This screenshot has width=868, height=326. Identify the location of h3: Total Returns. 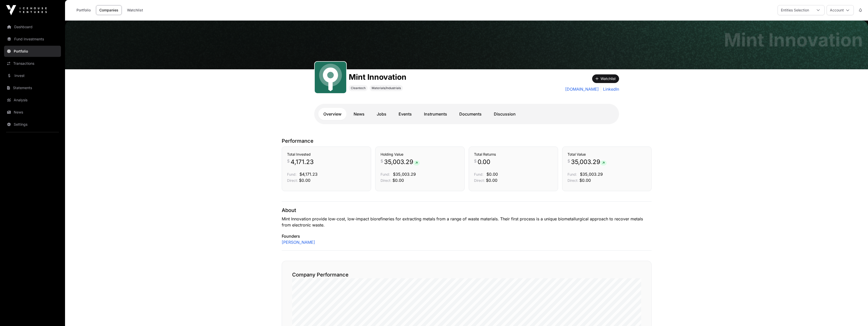
(513, 155).